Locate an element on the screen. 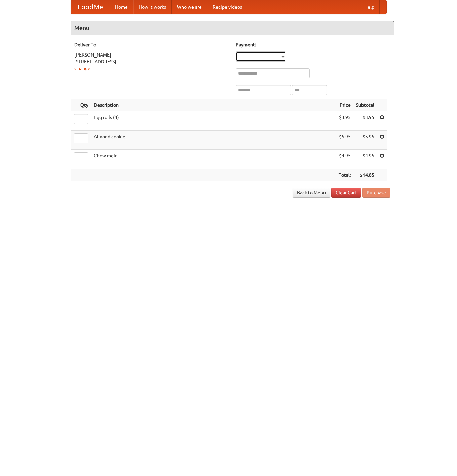  td: Egg rolls (4) is located at coordinates (214, 121).